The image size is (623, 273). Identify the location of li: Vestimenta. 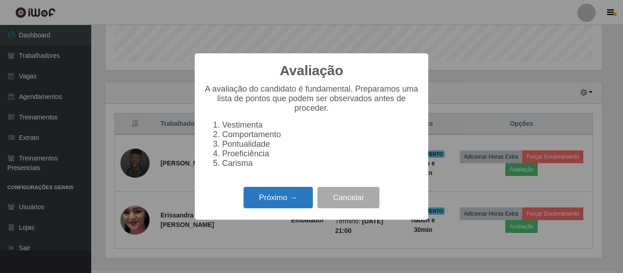
(321, 125).